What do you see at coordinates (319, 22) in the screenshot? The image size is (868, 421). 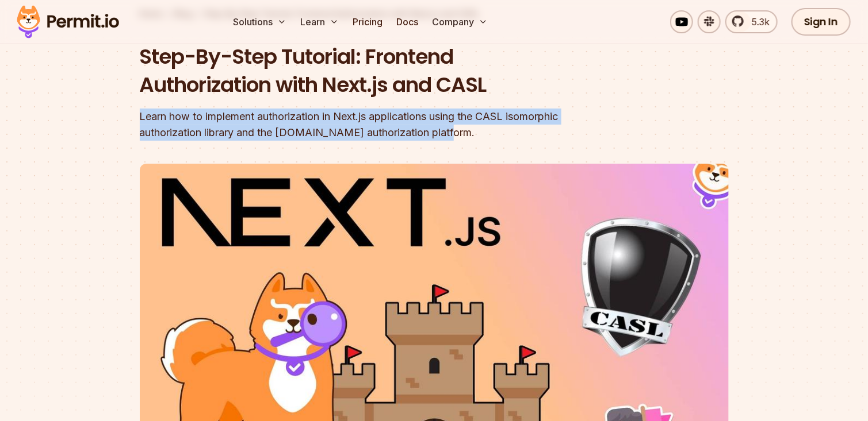 I see `button: Learn` at bounding box center [319, 22].